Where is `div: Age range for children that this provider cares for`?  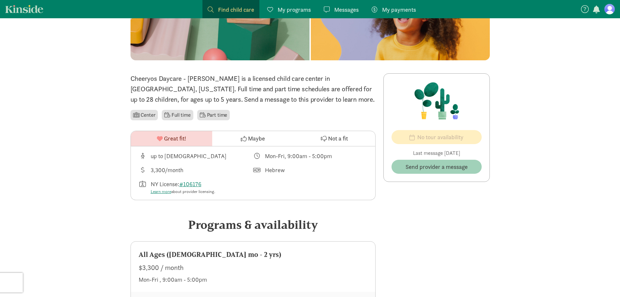
div: Age range for children that this provider cares for is located at coordinates (196, 156).